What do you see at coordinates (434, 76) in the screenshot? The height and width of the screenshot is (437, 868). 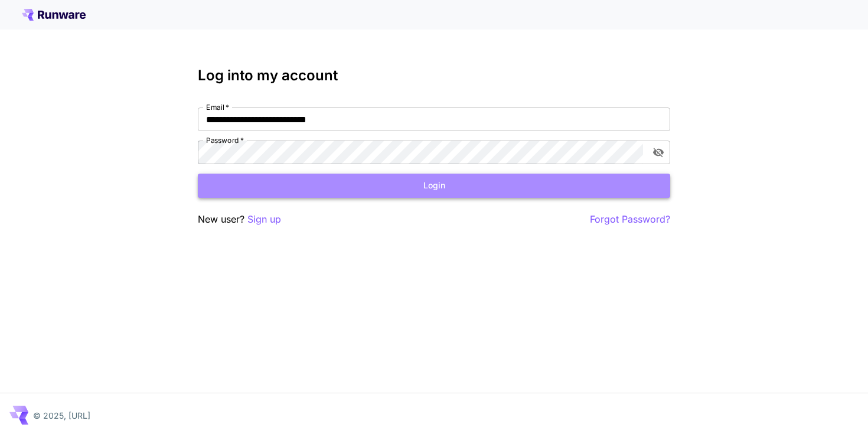 I see `h3: Log into my account` at bounding box center [434, 76].